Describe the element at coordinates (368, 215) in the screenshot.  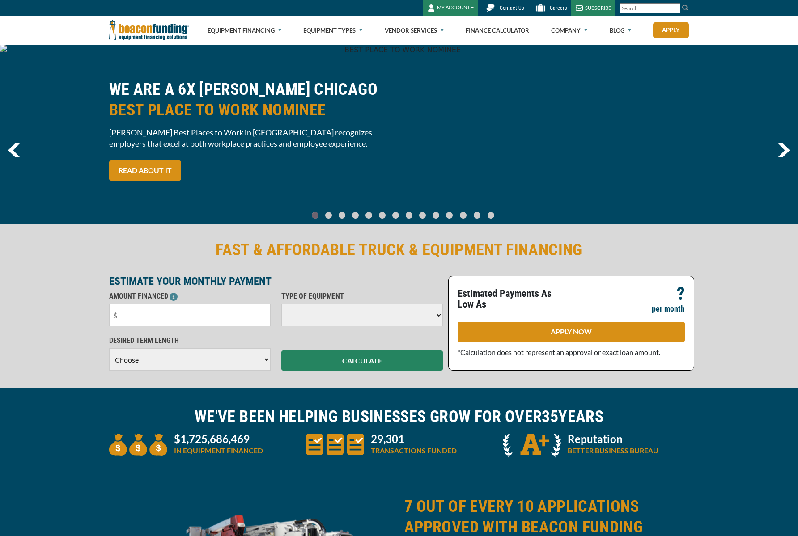
I see `a: Go To Slide 4` at that location.